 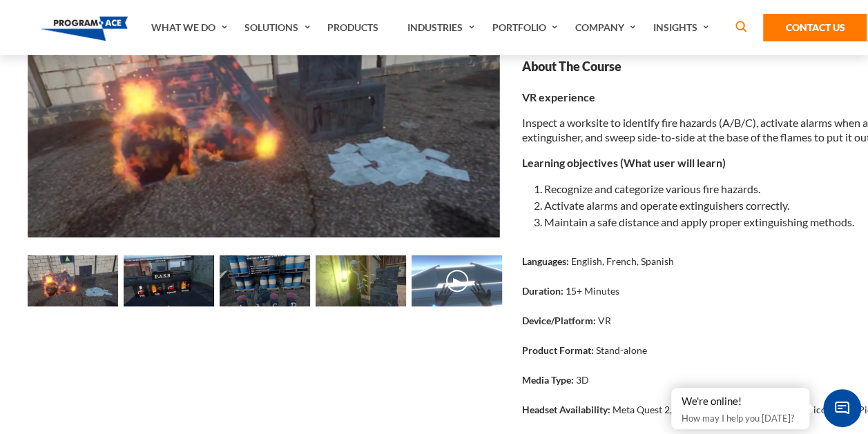 I want to click on strong: Headset Availability:, so click(x=566, y=409).